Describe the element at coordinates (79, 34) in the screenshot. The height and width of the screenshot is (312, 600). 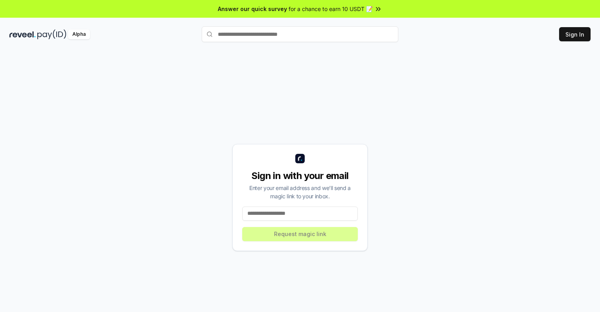
I see `div: Alpha` at that location.